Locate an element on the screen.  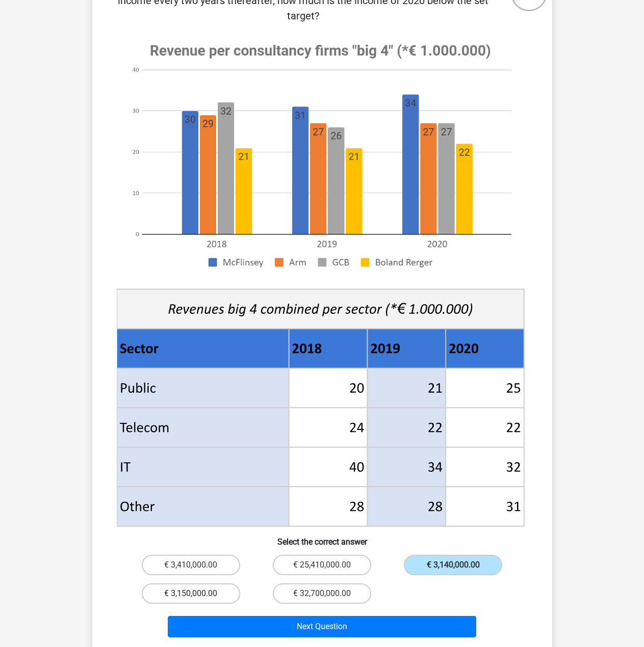
h6: Select the correct answer is located at coordinates (322, 538).